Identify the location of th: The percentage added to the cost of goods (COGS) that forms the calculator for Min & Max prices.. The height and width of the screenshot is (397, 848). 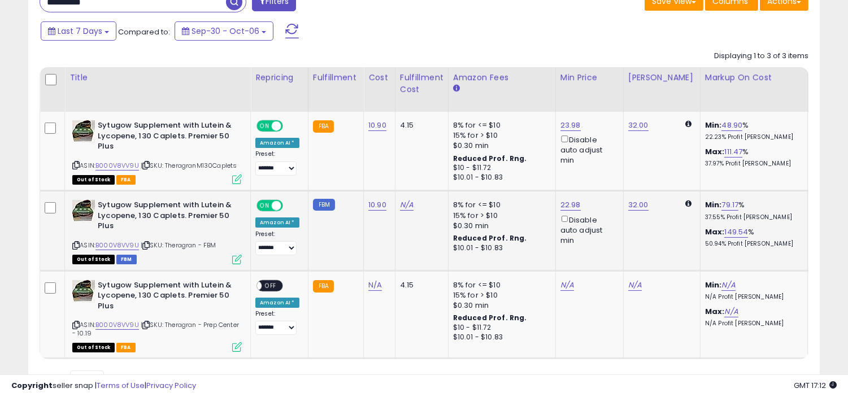
(754, 89).